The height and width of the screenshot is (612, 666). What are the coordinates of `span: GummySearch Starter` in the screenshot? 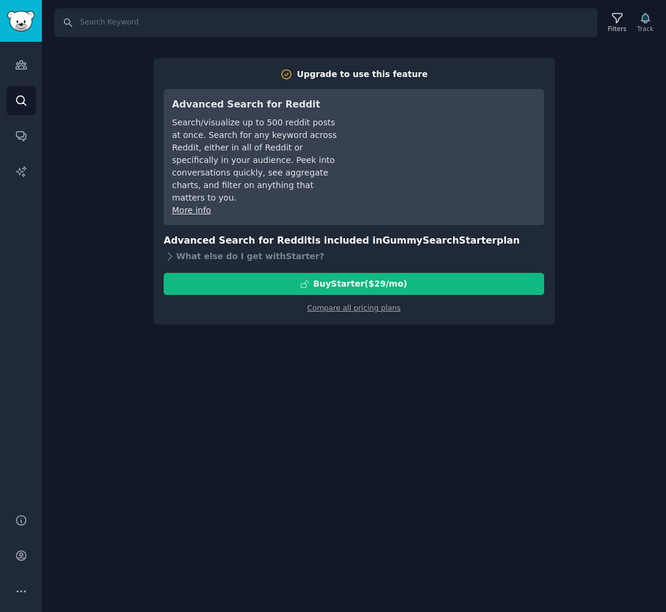 It's located at (439, 240).